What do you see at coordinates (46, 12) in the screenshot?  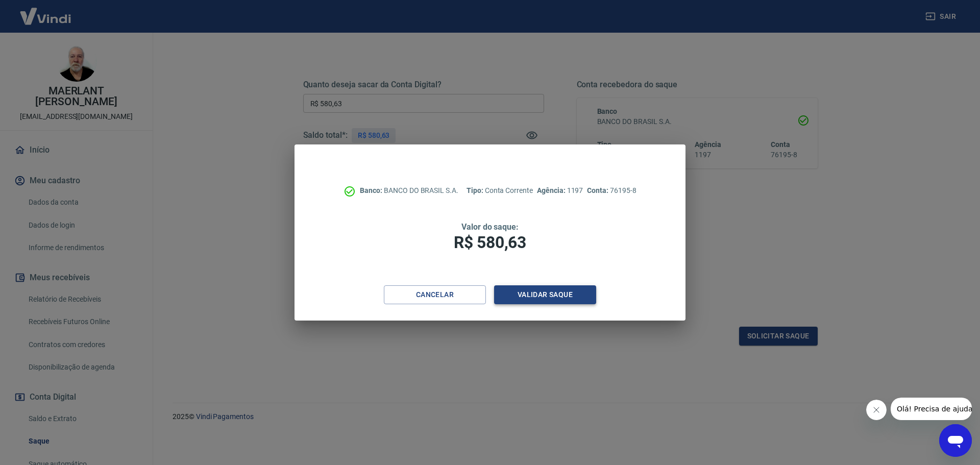 I see `span: Olá! Precisa de ajuda?` at bounding box center [46, 12].